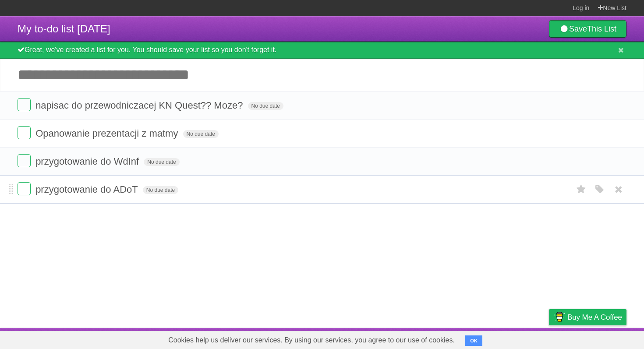 The image size is (644, 349). Describe the element at coordinates (473, 340) in the screenshot. I see `button: OK` at that location.